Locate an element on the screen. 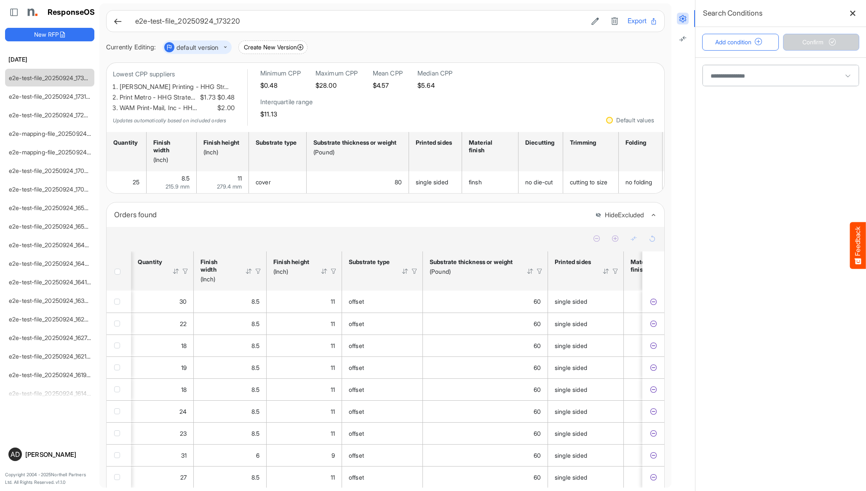 The width and height of the screenshot is (866, 491). a: e2e-test-file_20250924_161957 is located at coordinates (51, 374).